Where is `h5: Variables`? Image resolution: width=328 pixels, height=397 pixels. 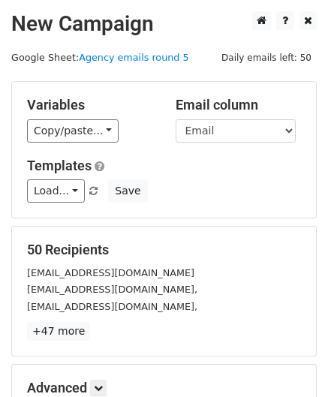
h5: Variables is located at coordinates (90, 105).